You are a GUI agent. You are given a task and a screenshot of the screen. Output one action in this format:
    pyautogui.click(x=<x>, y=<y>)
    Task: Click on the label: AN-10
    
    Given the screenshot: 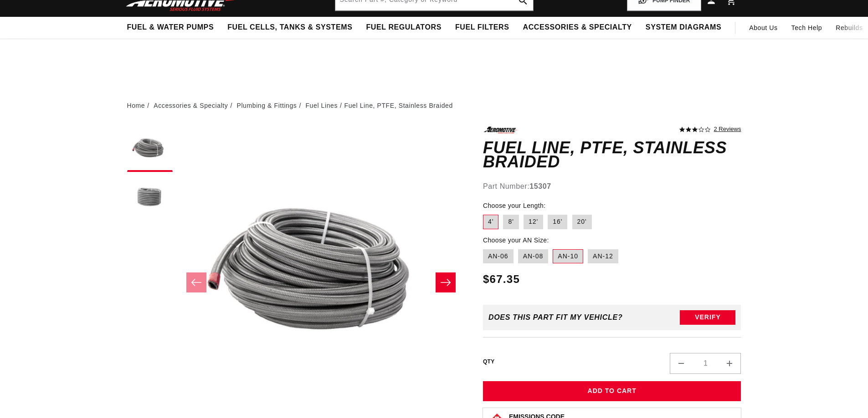 What is the action you would take?
    pyautogui.click(x=568, y=257)
    